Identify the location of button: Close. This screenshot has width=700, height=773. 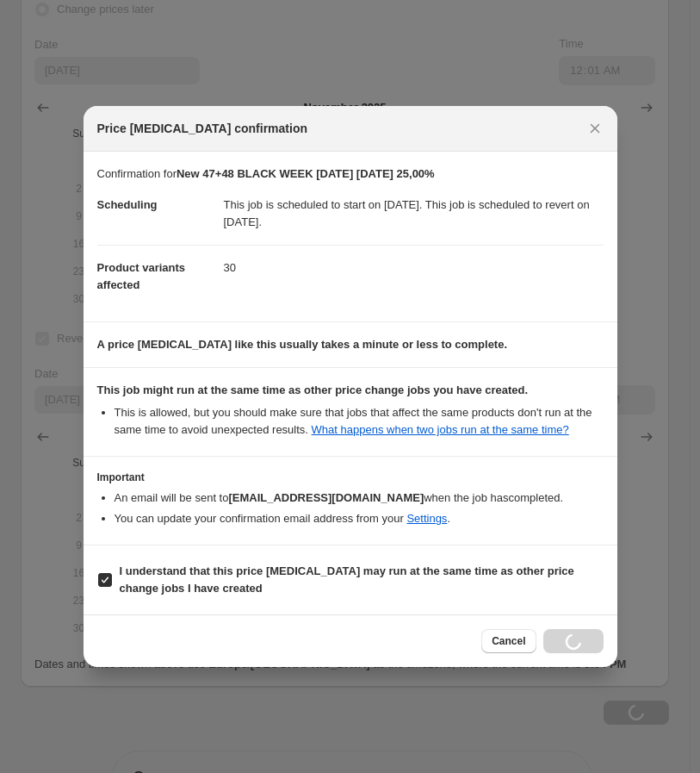
(595, 128).